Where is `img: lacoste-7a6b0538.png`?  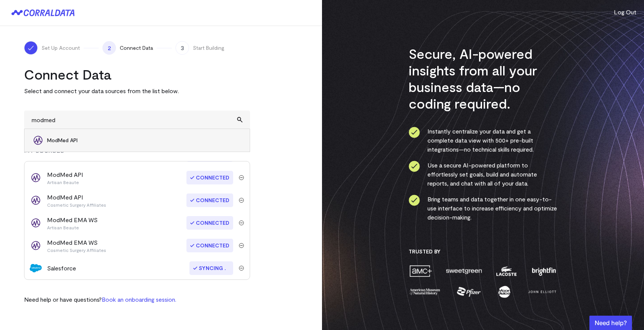 img: lacoste-7a6b0538.png is located at coordinates (506, 271).